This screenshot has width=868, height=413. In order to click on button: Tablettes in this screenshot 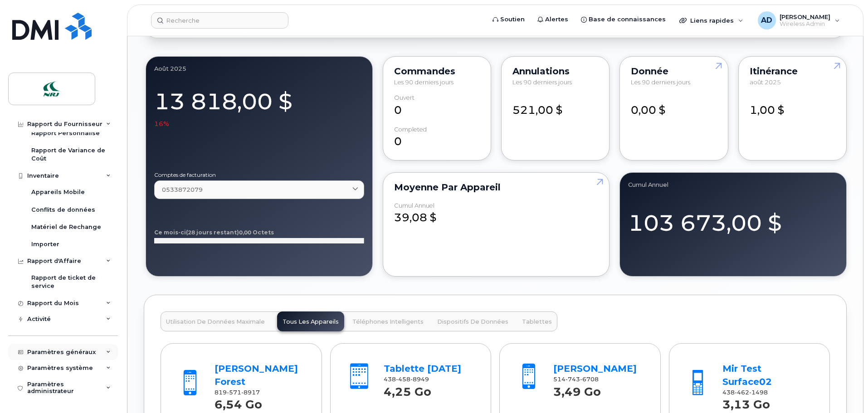, I will do `click(537, 321)`.